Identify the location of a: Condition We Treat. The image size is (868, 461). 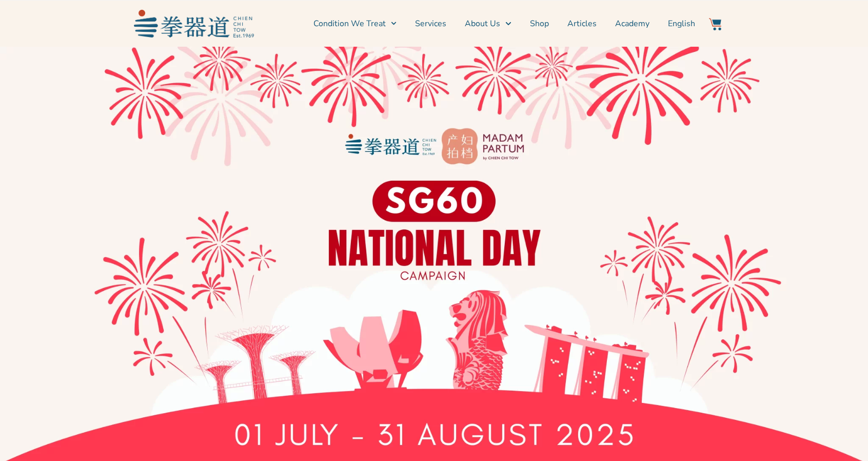
(355, 23).